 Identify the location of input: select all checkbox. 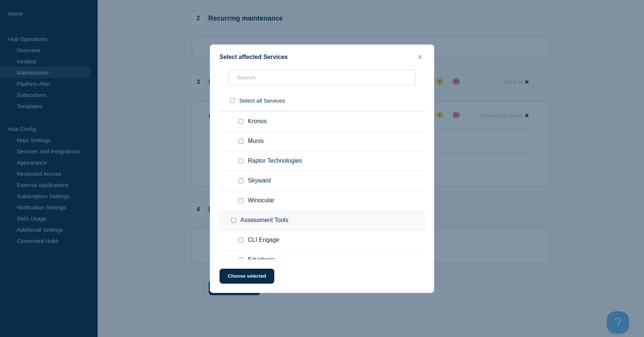
(232, 100).